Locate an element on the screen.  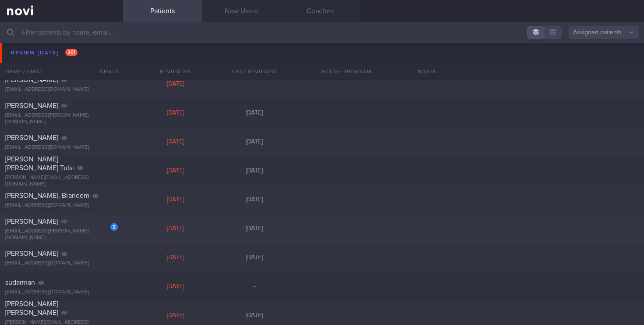
div: 2 is located at coordinates (114, 227).